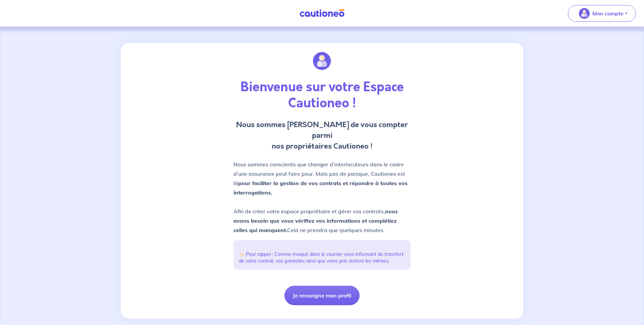 This screenshot has width=644, height=325. What do you see at coordinates (601, 14) in the screenshot?
I see `button: illu_account_valid_menu.svgMon compte` at bounding box center [601, 14].